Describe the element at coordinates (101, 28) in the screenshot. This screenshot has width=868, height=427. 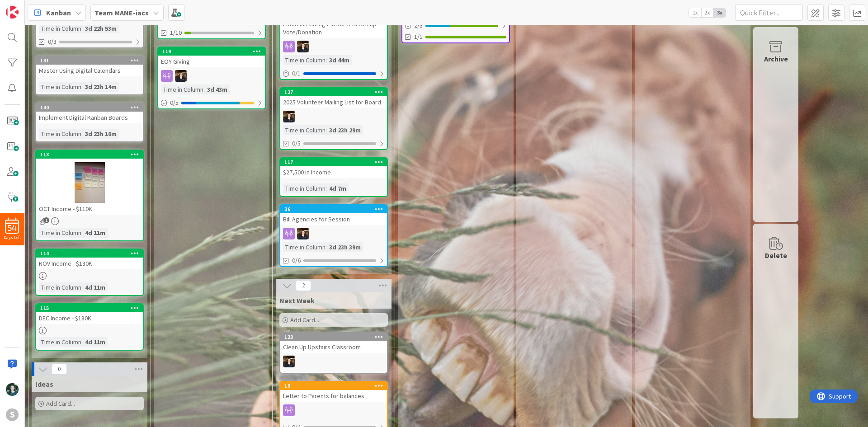
I see `div: 3d 22h 53m` at that location.